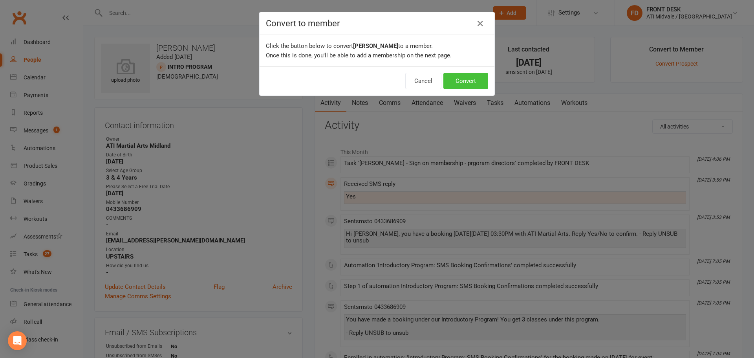 Image resolution: width=754 pixels, height=358 pixels. I want to click on div: Click the button below to convert to a member. Once this is done, you'll be able to add a members..., so click(377, 51).